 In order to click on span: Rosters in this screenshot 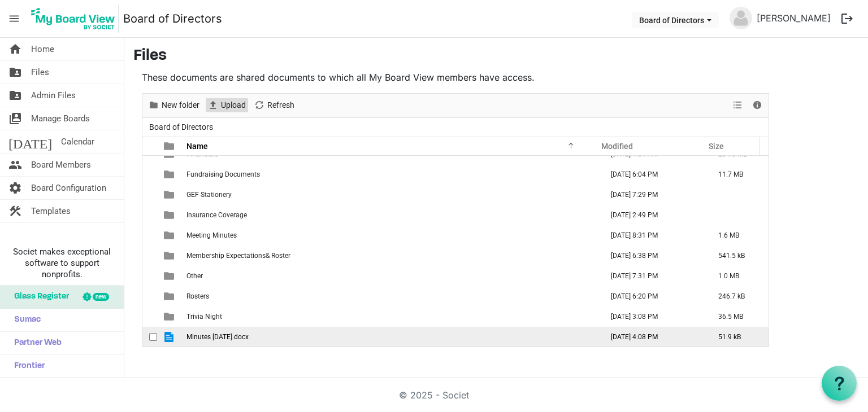, I will do `click(198, 296)`.